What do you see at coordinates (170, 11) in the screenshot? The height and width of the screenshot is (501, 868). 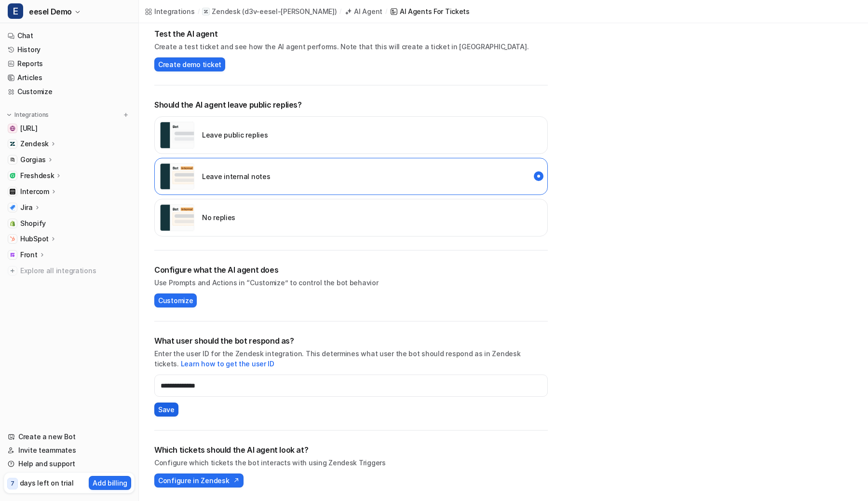 I see `a: Integrations` at bounding box center [170, 11].